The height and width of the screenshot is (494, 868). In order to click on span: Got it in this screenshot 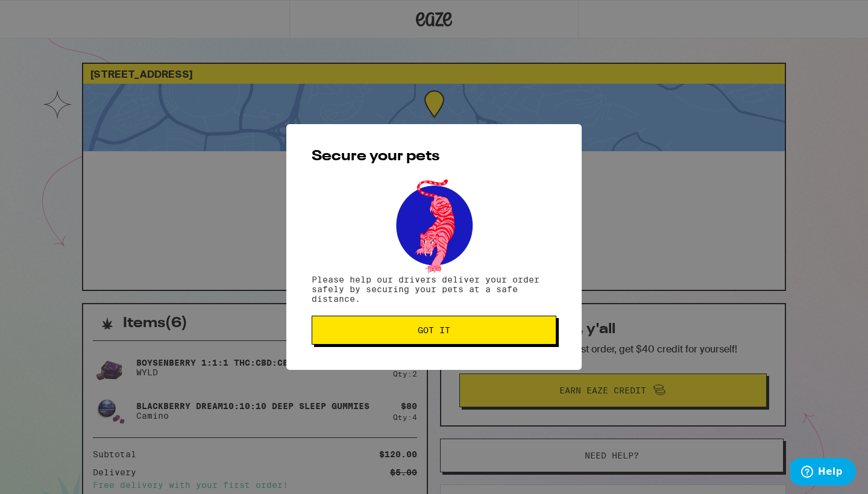, I will do `click(434, 330)`.